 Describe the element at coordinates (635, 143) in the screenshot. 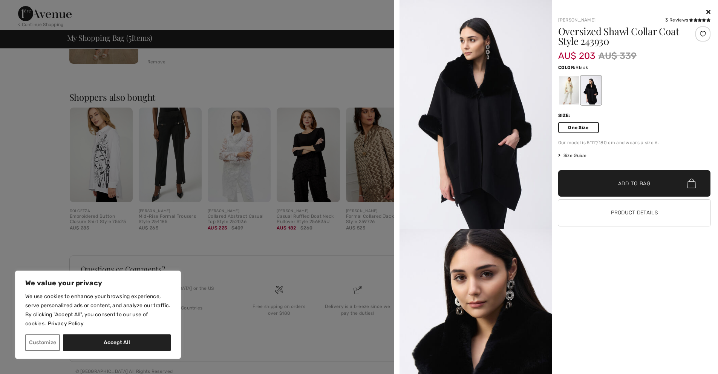

I see `div: Our model is 5'11"/180 cm and wears a size 6.` at that location.